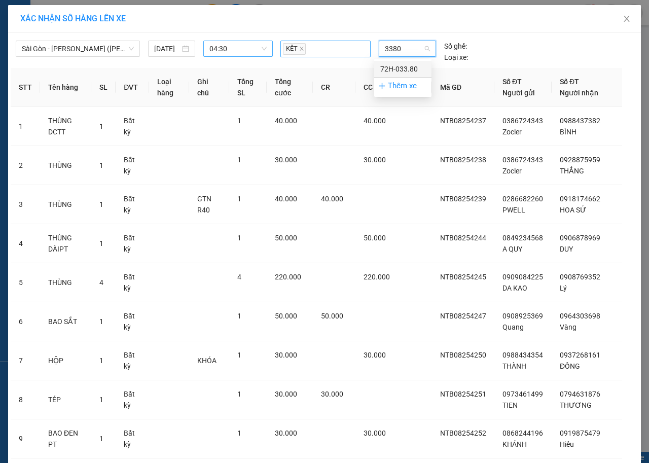 The width and height of the screenshot is (649, 463). I want to click on span: GTN R40, so click(204, 204).